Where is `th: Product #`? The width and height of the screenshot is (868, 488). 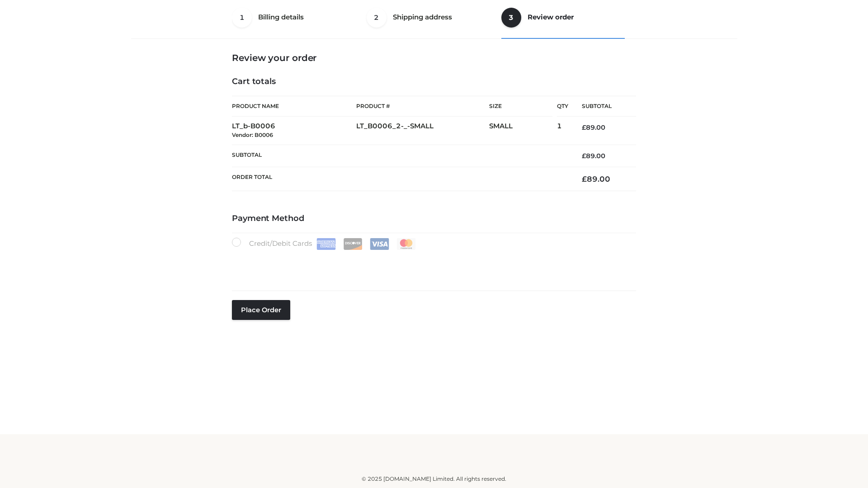
th: Product # is located at coordinates (422, 106).